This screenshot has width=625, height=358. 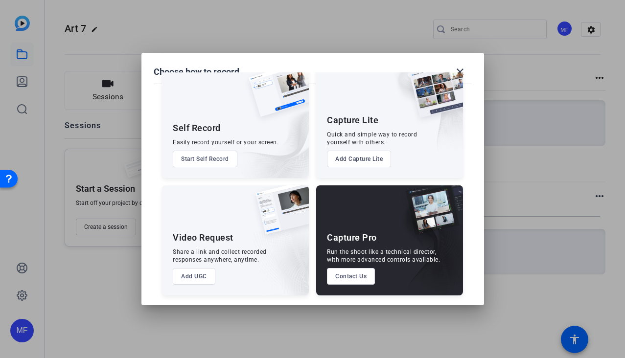 I want to click on img: ugc-content.png, so click(x=278, y=215).